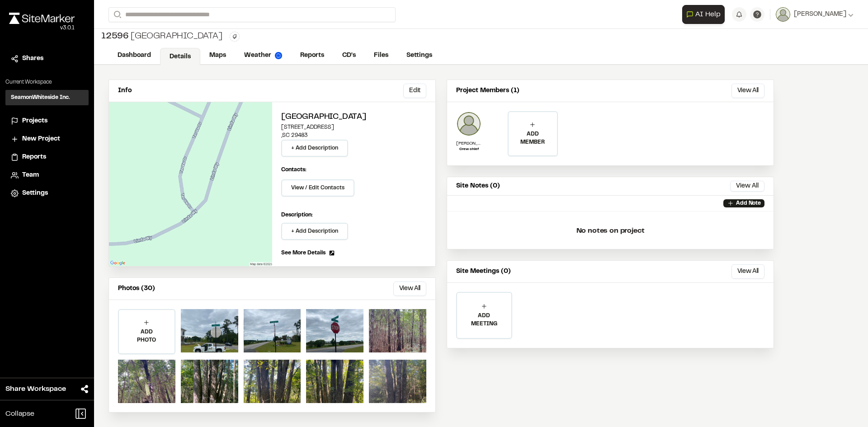  I want to click on a: Weather, so click(263, 56).